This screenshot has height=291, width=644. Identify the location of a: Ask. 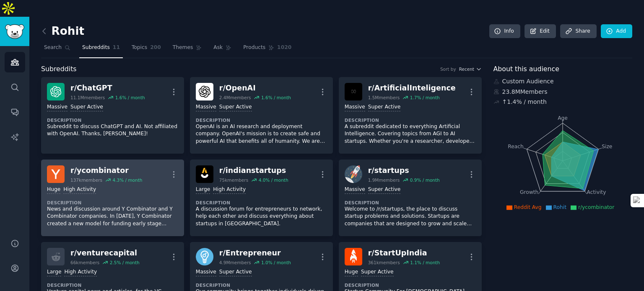
(223, 50).